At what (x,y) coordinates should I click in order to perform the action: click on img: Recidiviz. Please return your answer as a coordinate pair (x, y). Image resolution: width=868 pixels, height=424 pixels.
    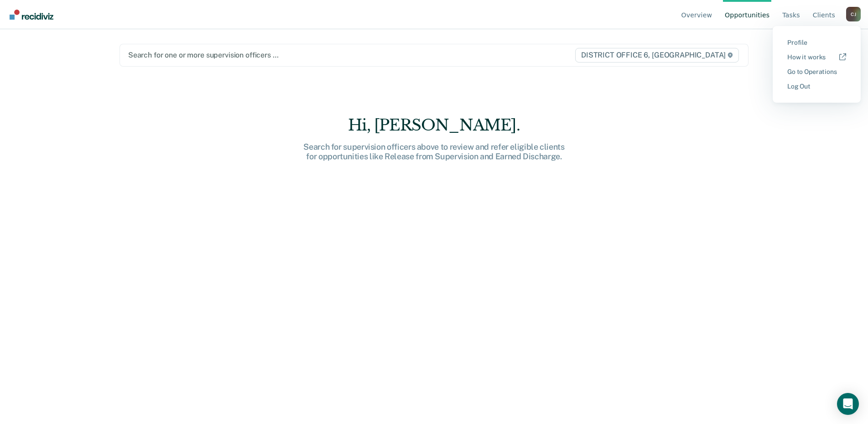
    Looking at the image, I should click on (32, 15).